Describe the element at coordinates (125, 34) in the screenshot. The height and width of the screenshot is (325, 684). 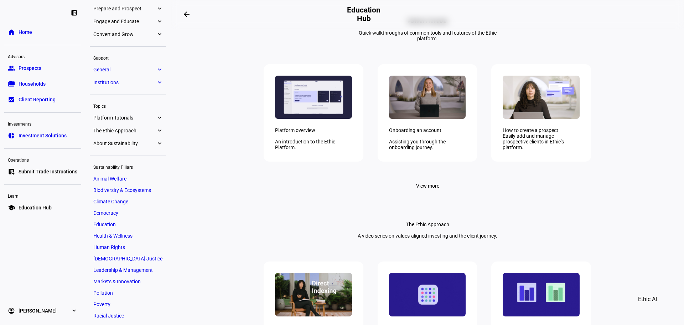
I see `span: Convert and Grow` at that location.